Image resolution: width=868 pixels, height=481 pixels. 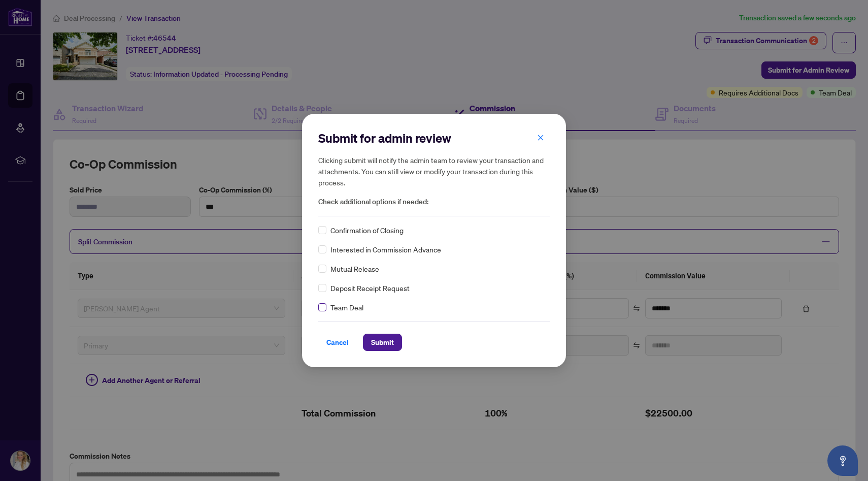 I want to click on span: Confirmation of Closing, so click(x=367, y=230).